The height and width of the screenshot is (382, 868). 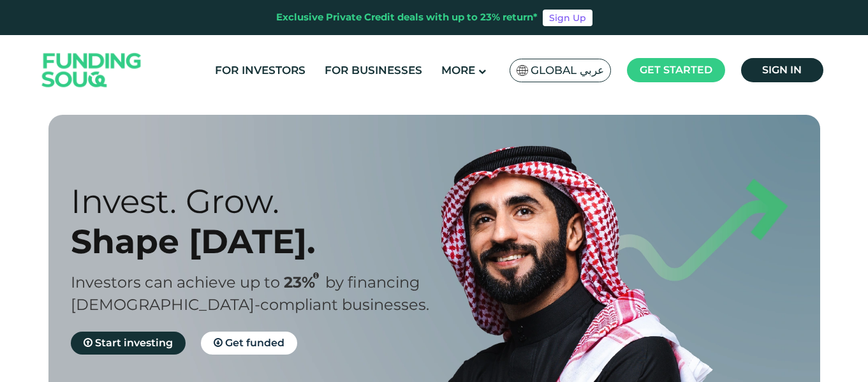 What do you see at coordinates (568, 18) in the screenshot?
I see `a: Sign Up` at bounding box center [568, 18].